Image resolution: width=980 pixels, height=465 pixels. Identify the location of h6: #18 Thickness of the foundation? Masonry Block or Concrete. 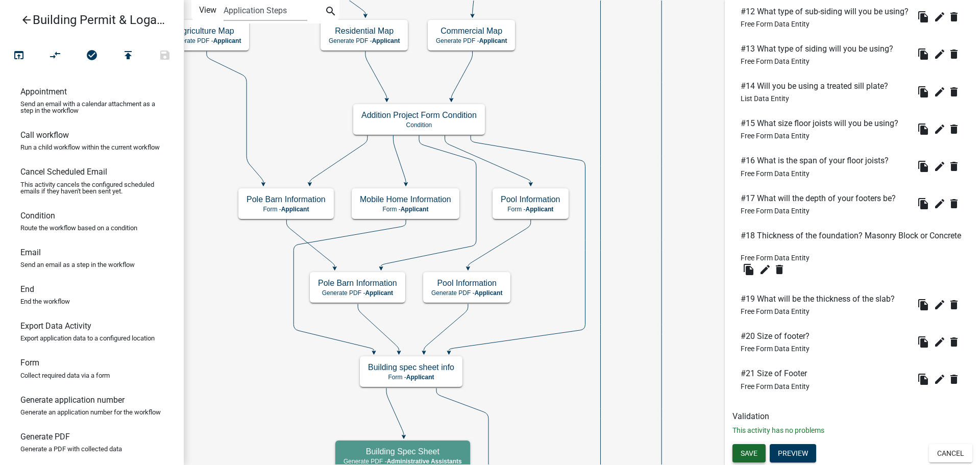
(852, 240).